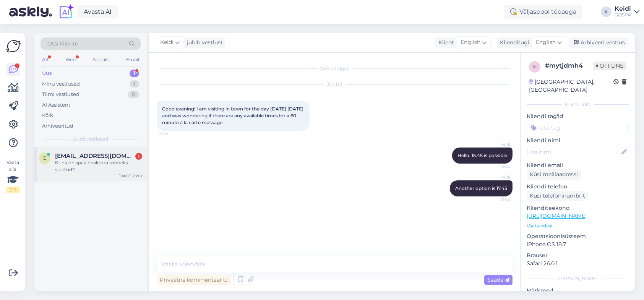 The image size is (644, 300). Describe the element at coordinates (513, 43) in the screenshot. I see `div: Klienditugi` at that location.